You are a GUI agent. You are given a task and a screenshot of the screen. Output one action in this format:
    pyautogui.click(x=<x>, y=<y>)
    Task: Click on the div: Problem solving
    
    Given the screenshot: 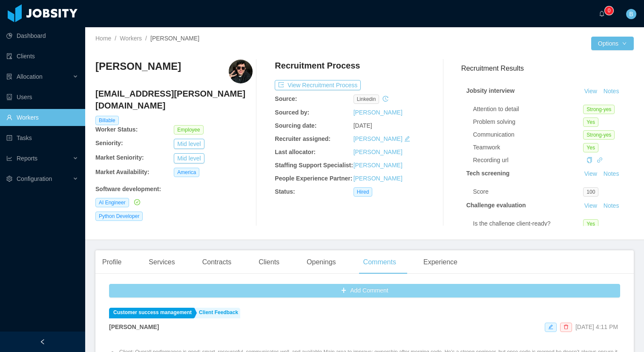 What is the action you would take?
    pyautogui.click(x=528, y=122)
    